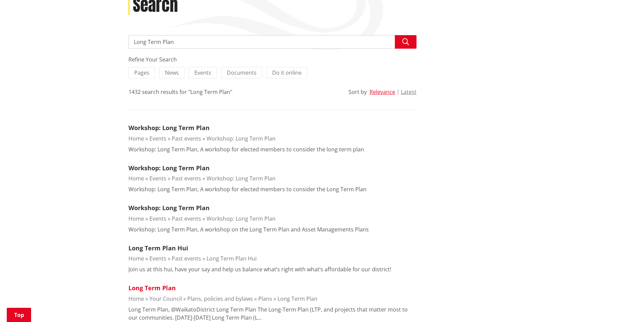 The image size is (644, 322). I want to click on button: Relevance, so click(382, 92).